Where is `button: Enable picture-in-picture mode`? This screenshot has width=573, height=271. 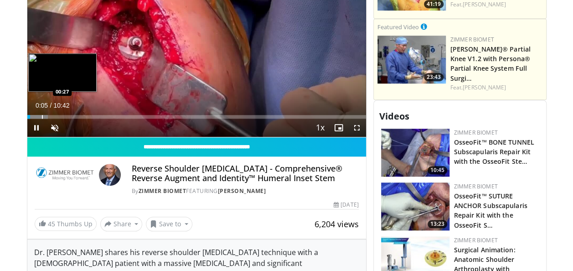
button: Enable picture-in-picture mode is located at coordinates (339, 128).